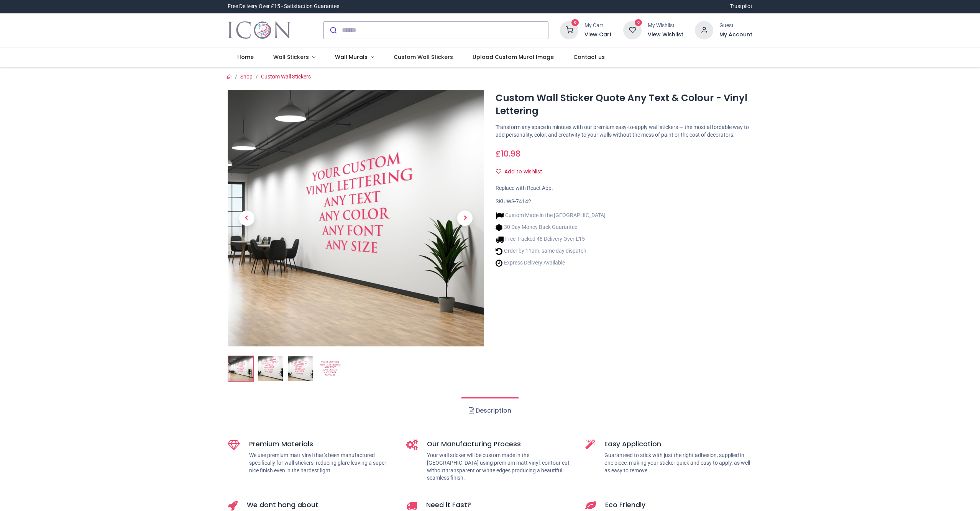  What do you see at coordinates (624, 105) in the screenshot?
I see `h1: Custom Wall Sticker Quote Any Text & Colour - Vinyl Lettering` at bounding box center [624, 105].